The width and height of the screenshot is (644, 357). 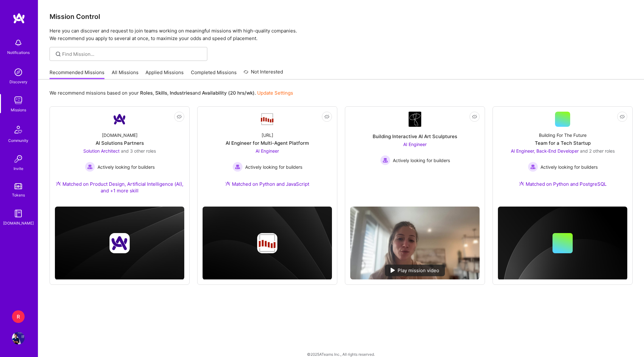 I want to click on a: Building For The FutureTeam for a Tech StartupAI Engineer, Back-End Developer and 2 other rolesAc..., so click(x=563, y=153).